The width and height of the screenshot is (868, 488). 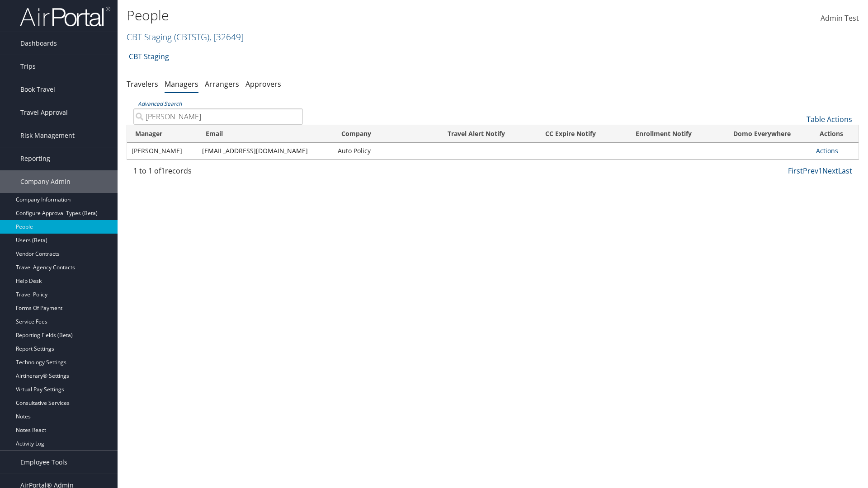 I want to click on span: Admin Test, so click(x=839, y=18).